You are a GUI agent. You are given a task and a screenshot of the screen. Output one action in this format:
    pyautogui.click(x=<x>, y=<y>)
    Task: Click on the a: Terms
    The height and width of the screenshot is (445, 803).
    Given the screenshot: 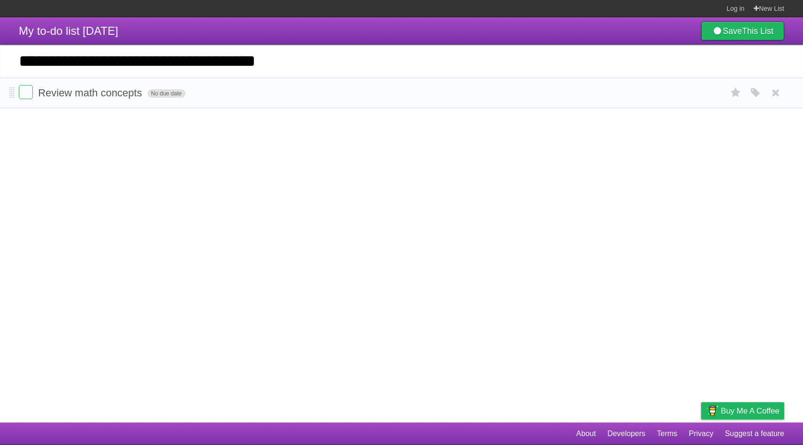 What is the action you would take?
    pyautogui.click(x=667, y=433)
    